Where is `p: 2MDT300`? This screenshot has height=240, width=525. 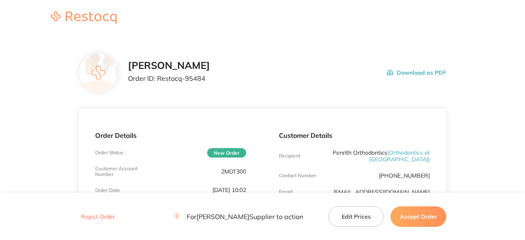 p: 2MDT300 is located at coordinates (233, 171).